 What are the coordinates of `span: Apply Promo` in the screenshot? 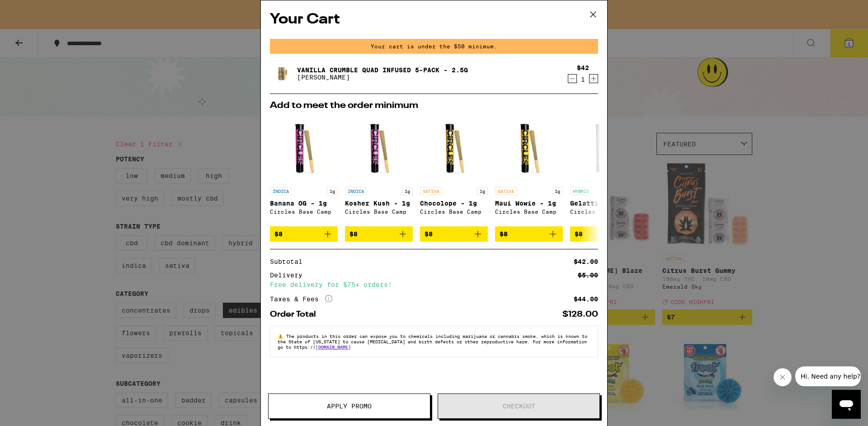 It's located at (349, 406).